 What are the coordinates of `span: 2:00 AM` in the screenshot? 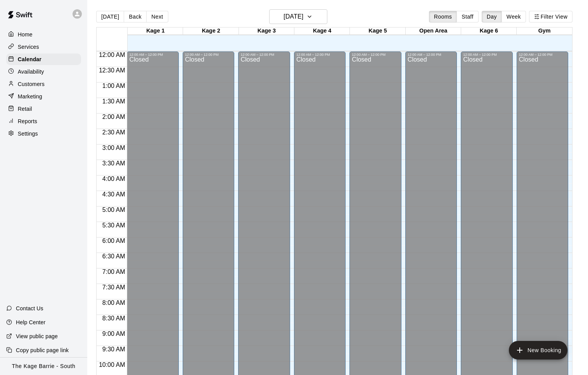 It's located at (114, 117).